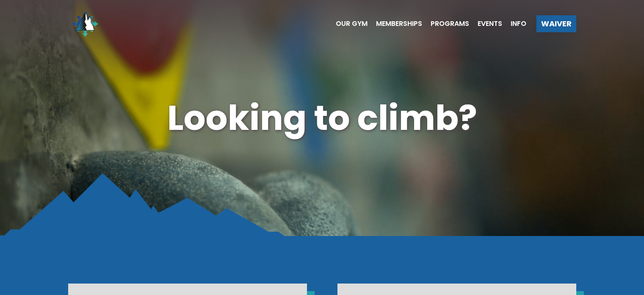 Image resolution: width=644 pixels, height=295 pixels. Describe the element at coordinates (347, 24) in the screenshot. I see `a: Our Gym` at that location.